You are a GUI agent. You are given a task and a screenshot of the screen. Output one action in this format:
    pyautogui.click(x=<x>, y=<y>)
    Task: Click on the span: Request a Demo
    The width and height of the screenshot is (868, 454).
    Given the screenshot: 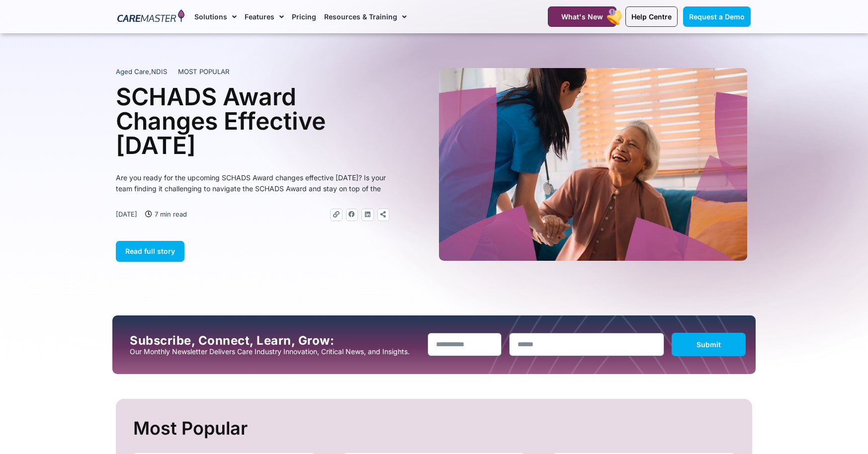 What is the action you would take?
    pyautogui.click(x=717, y=16)
    